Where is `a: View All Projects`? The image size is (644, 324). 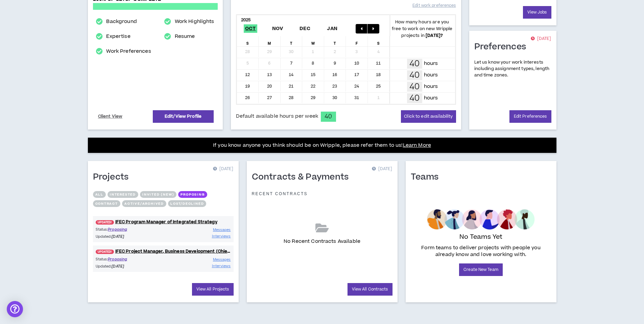
a: View All Projects is located at coordinates (213, 289).